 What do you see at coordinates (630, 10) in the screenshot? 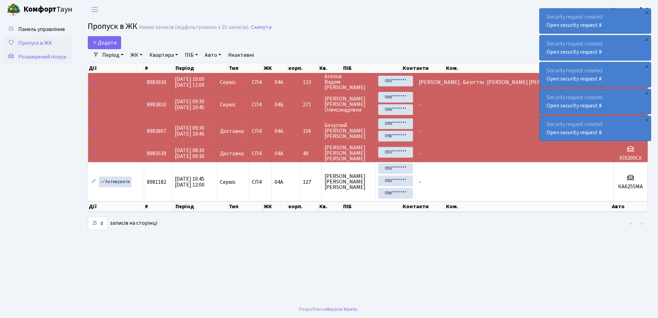
I see `a: Консьєрж б. 4.` at bounding box center [630, 10].